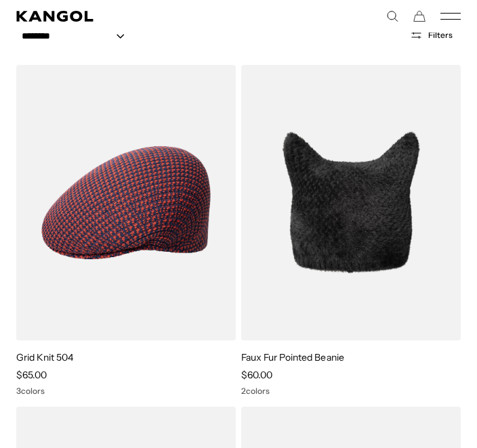 This screenshot has height=448, width=477. What do you see at coordinates (392, 16) in the screenshot?
I see `summary: Search here` at bounding box center [392, 16].